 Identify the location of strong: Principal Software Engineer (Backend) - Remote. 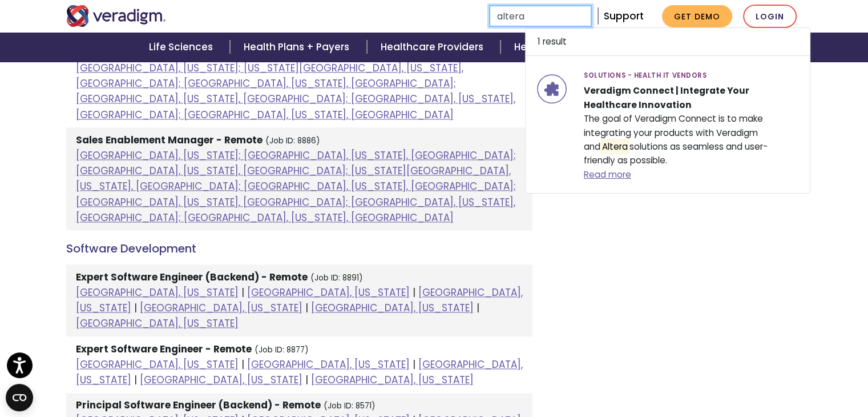
(198, 405).